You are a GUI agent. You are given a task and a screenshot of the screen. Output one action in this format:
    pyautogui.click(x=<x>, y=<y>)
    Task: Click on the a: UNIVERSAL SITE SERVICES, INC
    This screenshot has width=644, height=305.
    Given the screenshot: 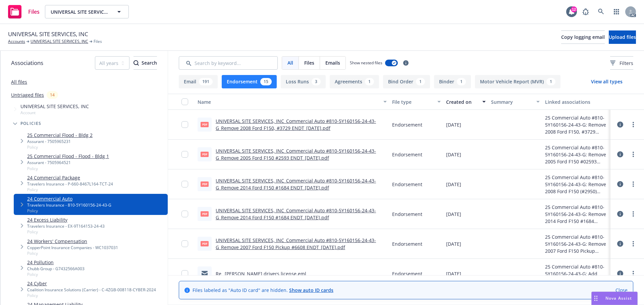 What is the action you would take?
    pyautogui.click(x=59, y=42)
    